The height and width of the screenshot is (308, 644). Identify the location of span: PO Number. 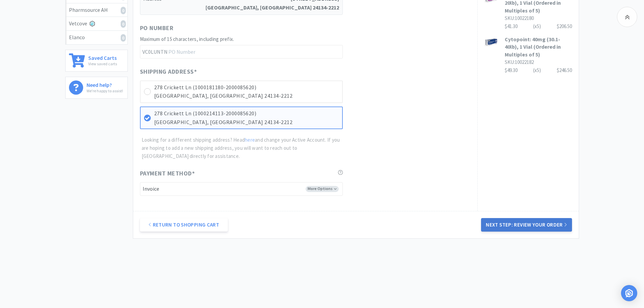
(157, 28).